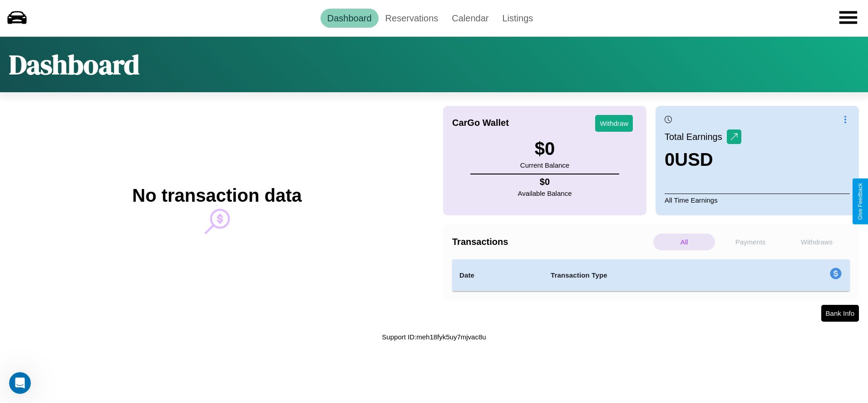  What do you see at coordinates (545, 165) in the screenshot?
I see `p: Current Balance` at bounding box center [545, 165].